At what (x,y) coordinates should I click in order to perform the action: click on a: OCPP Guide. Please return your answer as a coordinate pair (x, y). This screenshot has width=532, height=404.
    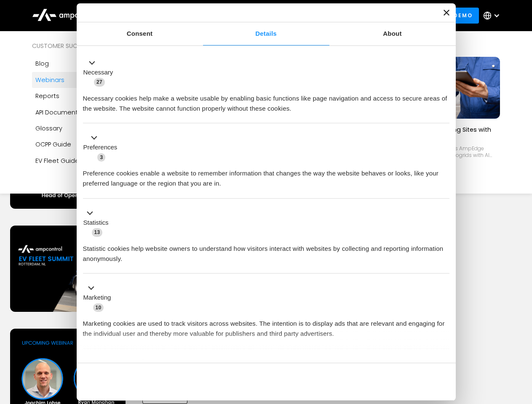
    Looking at the image, I should click on (84, 144).